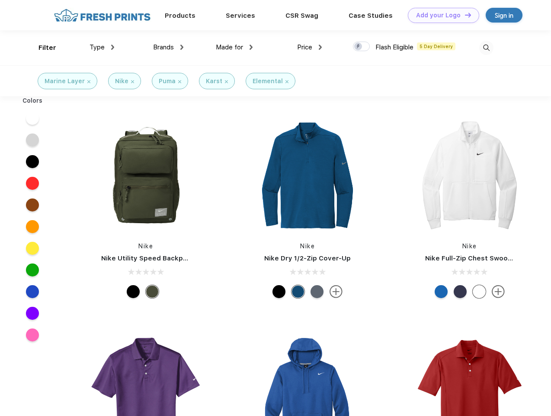  Describe the element at coordinates (64, 81) in the screenshot. I see `div: Marine Layer` at that location.